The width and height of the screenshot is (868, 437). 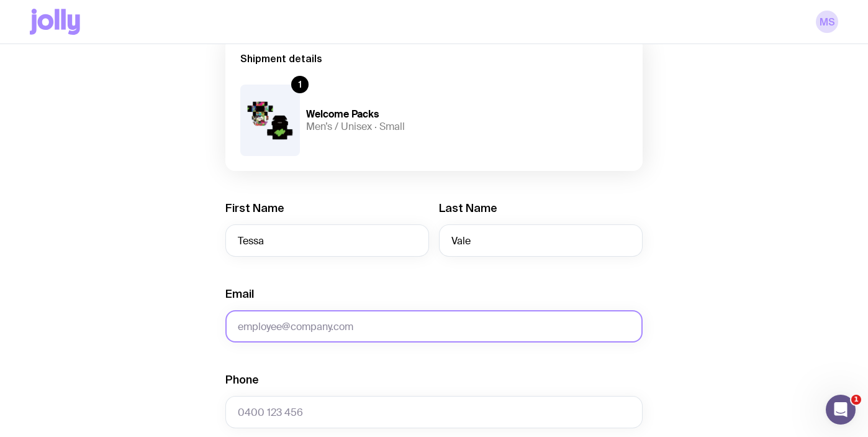 I want to click on input: First Name, so click(x=328, y=241).